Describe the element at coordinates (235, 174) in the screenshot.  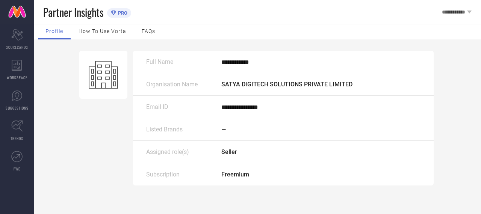
I see `span: Freemium` at that location.